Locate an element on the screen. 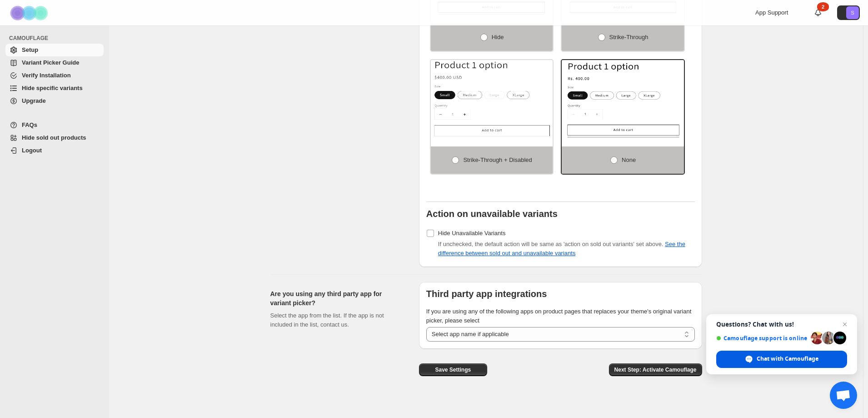  a: 2 is located at coordinates (818, 13).